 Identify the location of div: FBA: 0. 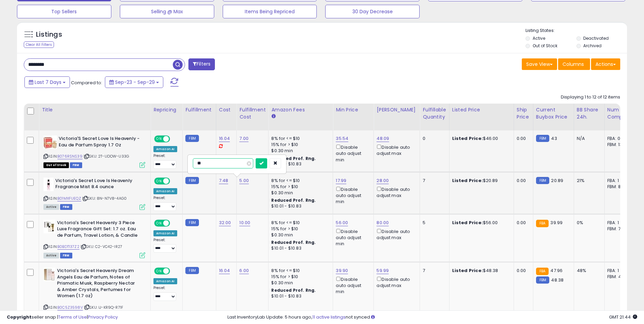
(619, 138).